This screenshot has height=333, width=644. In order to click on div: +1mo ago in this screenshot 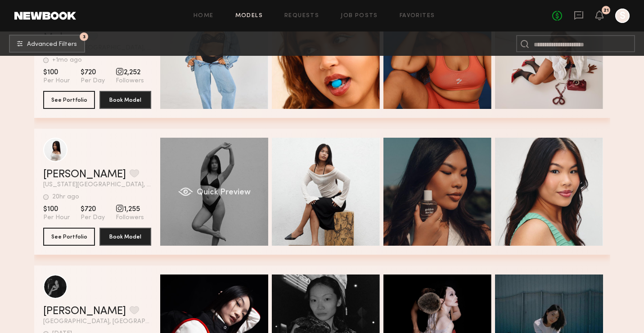, I will do `click(67, 60)`.